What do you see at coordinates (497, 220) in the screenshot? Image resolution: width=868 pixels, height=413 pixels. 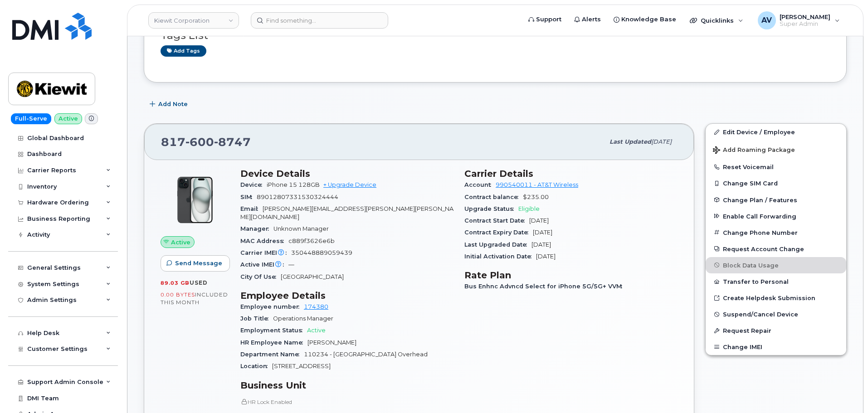 I see `span: Contract Start Date` at bounding box center [497, 220].